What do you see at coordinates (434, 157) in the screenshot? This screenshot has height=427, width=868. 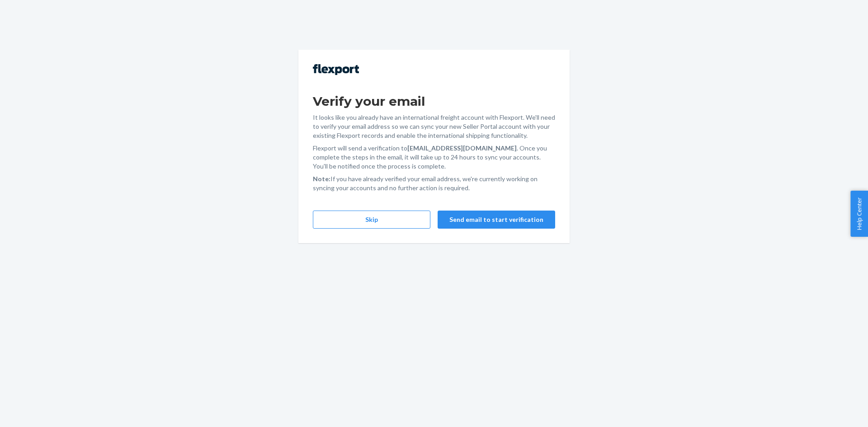 I see `p: Flexport will send a verification to . Once you complete the steps in the email, it will take up ...` at bounding box center [434, 157].